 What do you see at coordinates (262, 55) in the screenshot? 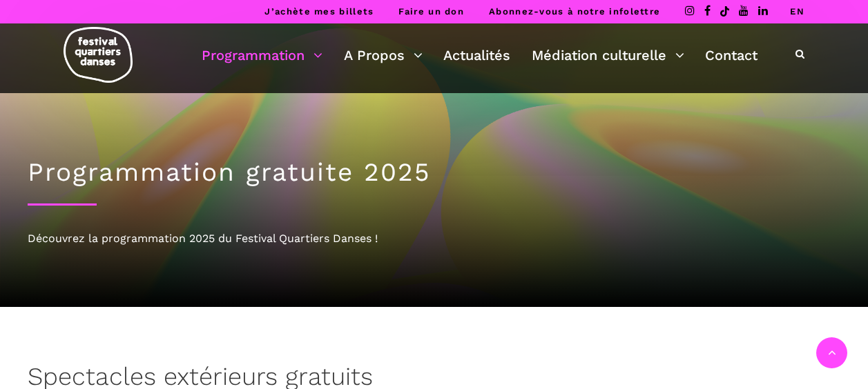
I see `a: Programmation` at bounding box center [262, 55].